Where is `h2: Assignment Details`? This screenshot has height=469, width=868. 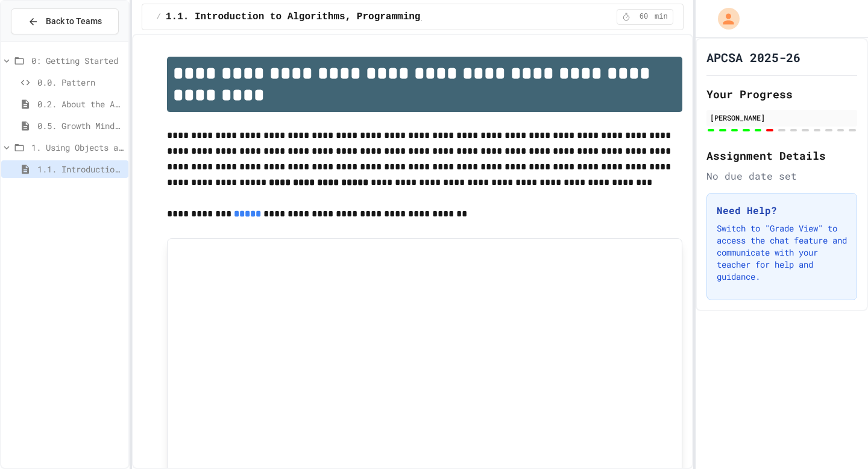 h2: Assignment Details is located at coordinates (781, 155).